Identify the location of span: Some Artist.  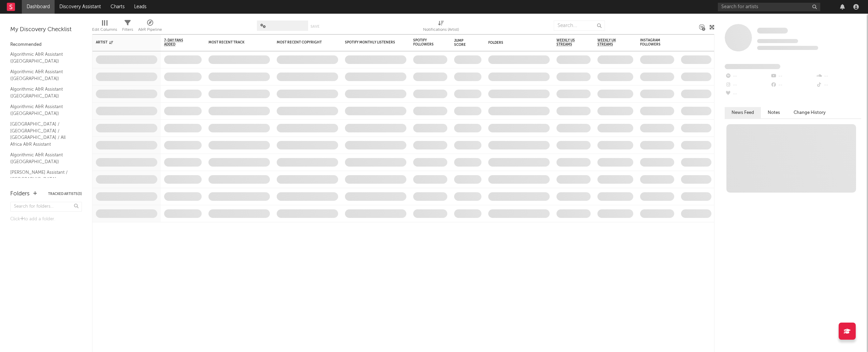
(773, 31).